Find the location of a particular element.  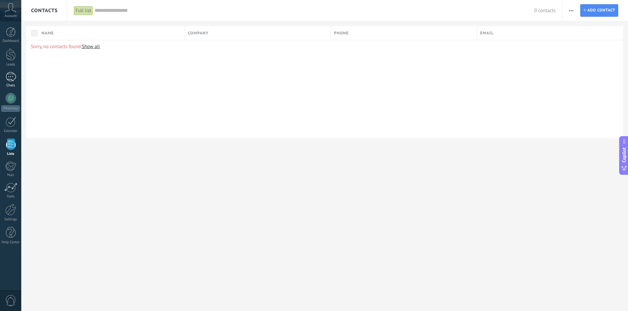

div: Dashboard is located at coordinates (11, 41).